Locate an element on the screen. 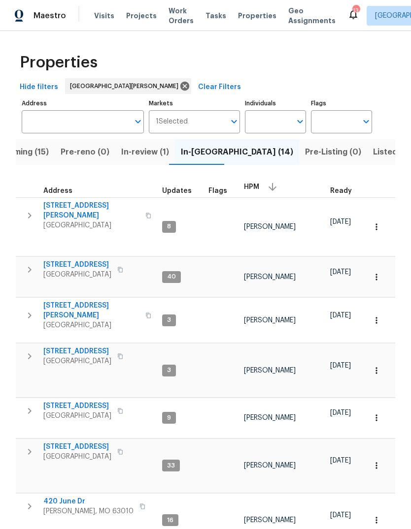 The height and width of the screenshot is (529, 411). span: Hide filters is located at coordinates (39, 87).